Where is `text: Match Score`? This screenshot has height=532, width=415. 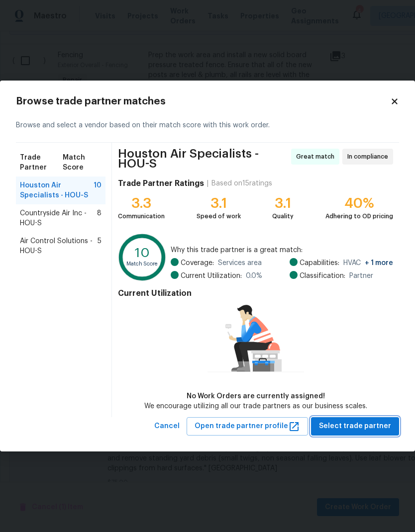 text: Match Score is located at coordinates (142, 263).